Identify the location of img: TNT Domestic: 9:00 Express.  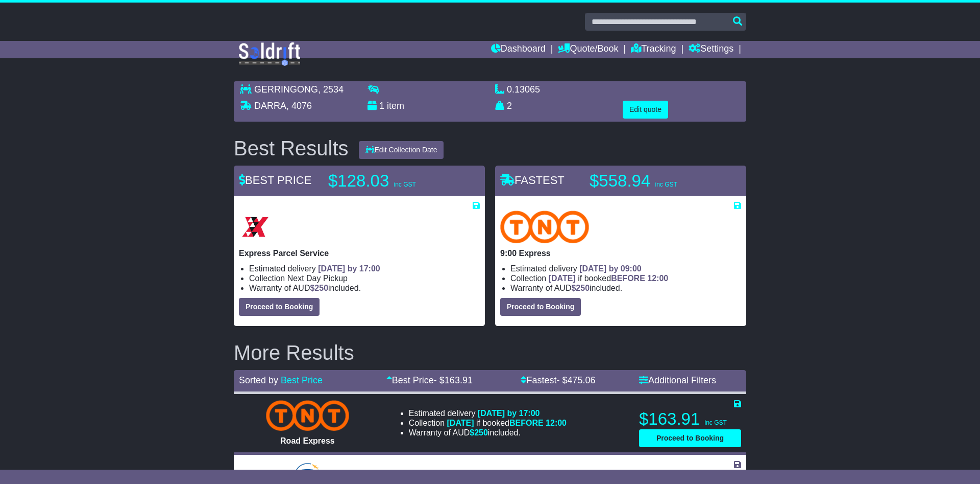
(544, 227).